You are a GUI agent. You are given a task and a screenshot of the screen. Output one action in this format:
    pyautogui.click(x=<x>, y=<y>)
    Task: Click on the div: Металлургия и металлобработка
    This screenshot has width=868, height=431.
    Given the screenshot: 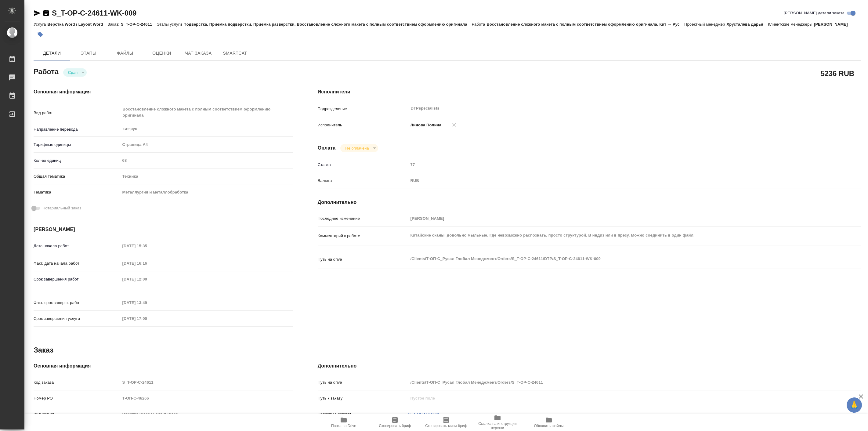 What is the action you would take?
    pyautogui.click(x=207, y=193)
    